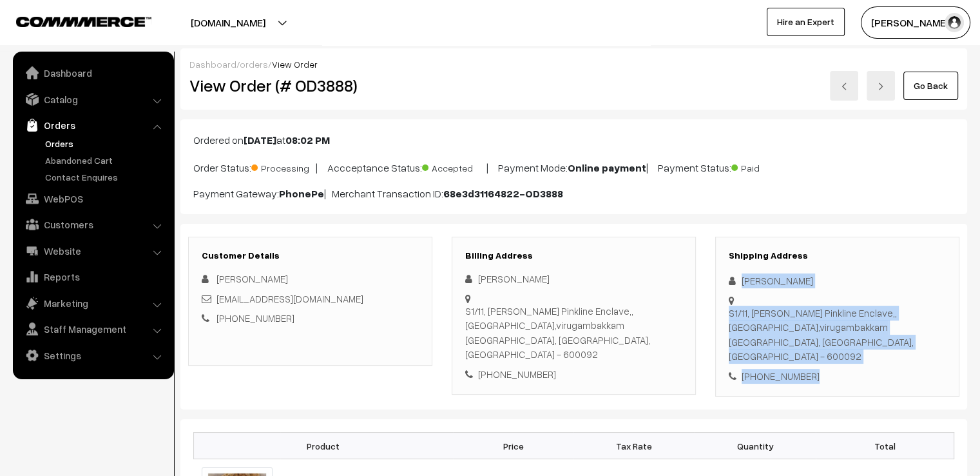 The width and height of the screenshot is (980, 476). I want to click on p: Payment Gateway: | Merchant Transaction ID:, so click(573, 193).